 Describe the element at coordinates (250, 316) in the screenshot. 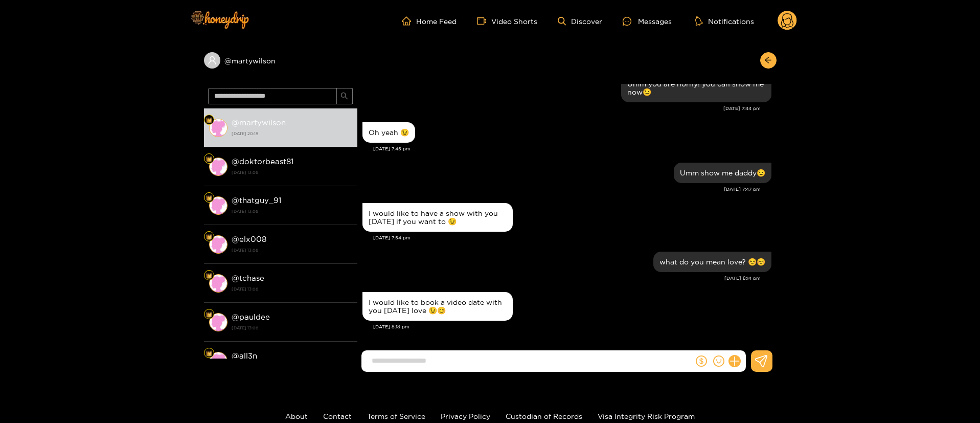

I see `strong: @ pauldee` at that location.